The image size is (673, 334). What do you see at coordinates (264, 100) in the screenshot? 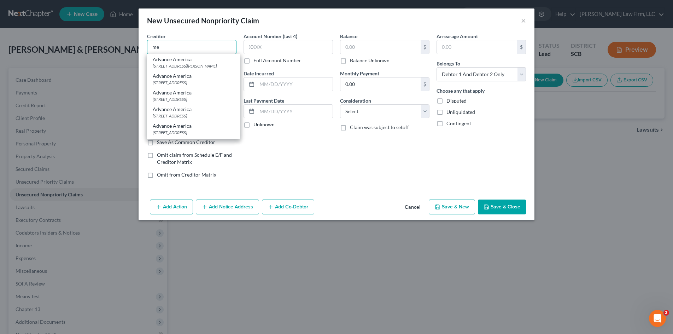
I see `label: Last Payment Date` at bounding box center [264, 100].